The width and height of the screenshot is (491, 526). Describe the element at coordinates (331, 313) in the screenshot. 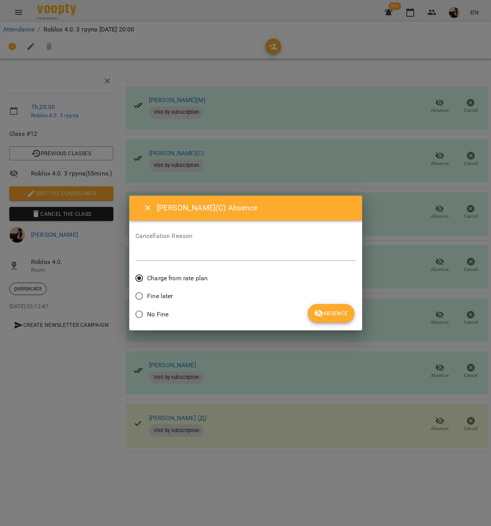

I see `span: Absence` at that location.